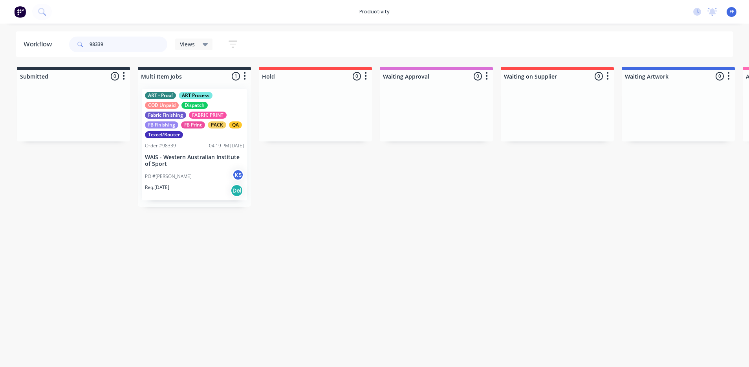 The image size is (749, 367). What do you see at coordinates (732, 12) in the screenshot?
I see `span: FF` at bounding box center [732, 12].